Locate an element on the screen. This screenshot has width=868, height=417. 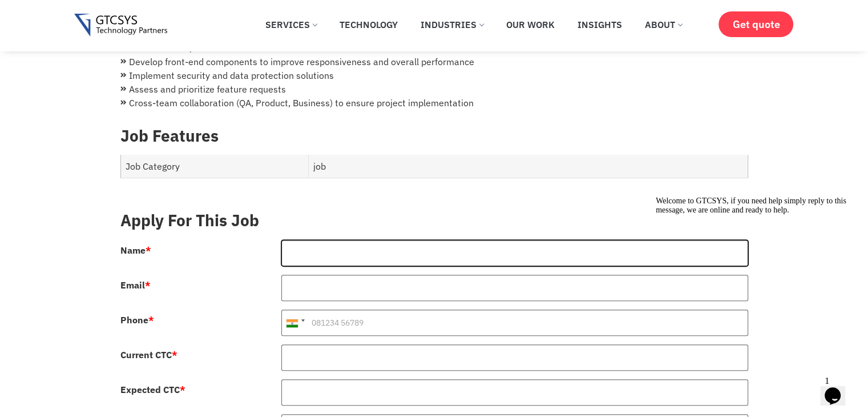
input: 081234 56789 is located at coordinates (515, 323).